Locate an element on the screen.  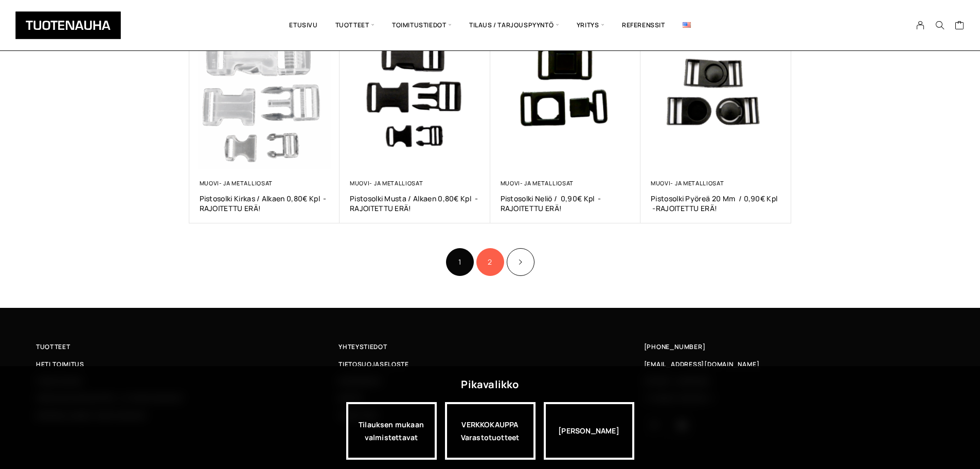
a: Sivu 2 is located at coordinates (490, 262).